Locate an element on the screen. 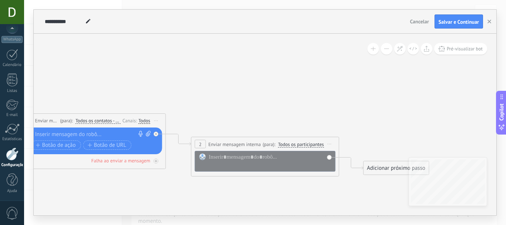  span: Todos os contatos - canais selecionados is located at coordinates (98, 121).